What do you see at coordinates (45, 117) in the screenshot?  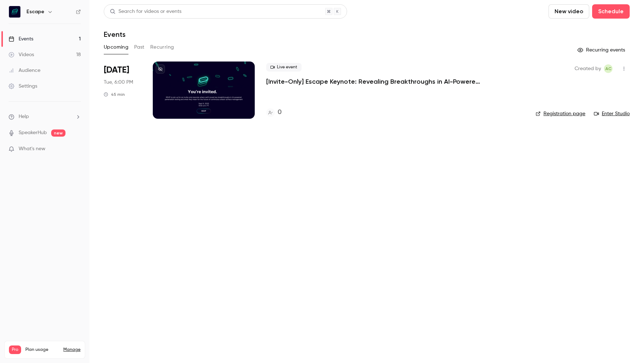 I see `li: help-dropdown-opener` at bounding box center [45, 117].